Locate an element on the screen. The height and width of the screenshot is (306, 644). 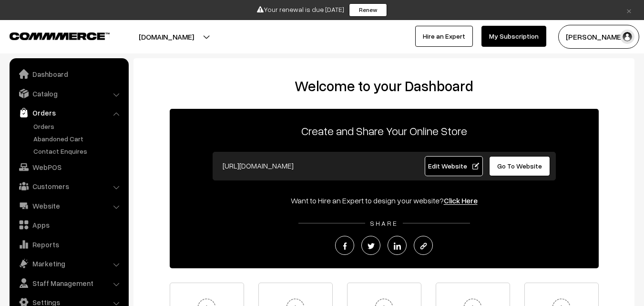
a: Customers is located at coordinates (69, 186).